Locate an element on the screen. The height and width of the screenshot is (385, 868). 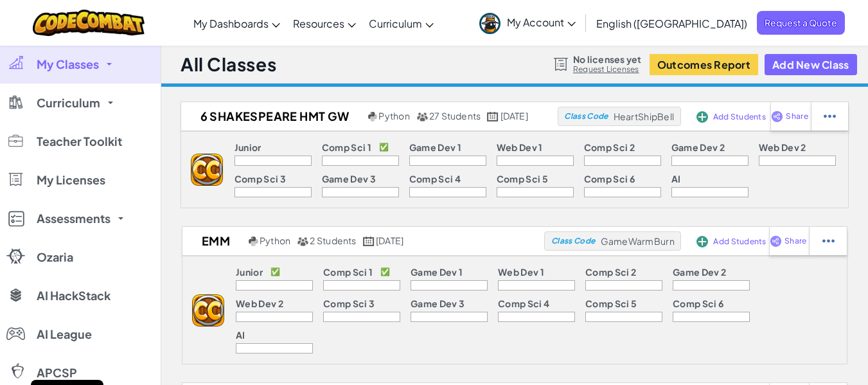
span: Request a Quote is located at coordinates (801, 23).